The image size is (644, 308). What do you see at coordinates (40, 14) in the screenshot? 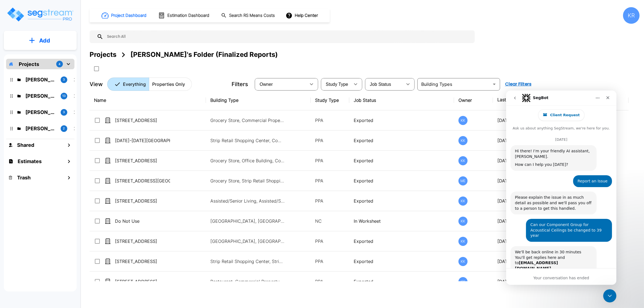
I see `img: Logo` at bounding box center [40, 14].